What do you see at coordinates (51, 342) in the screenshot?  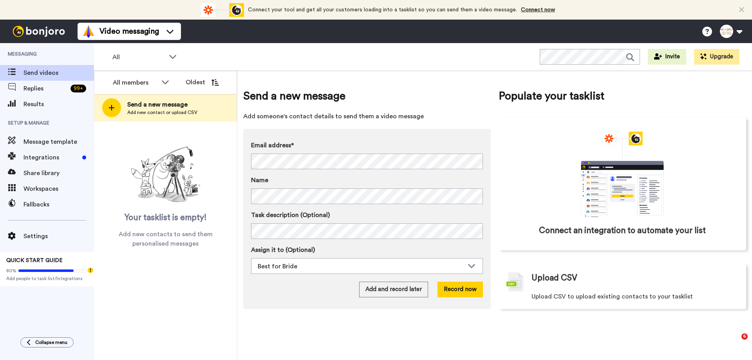 I see `span: Collapse menu` at bounding box center [51, 342].